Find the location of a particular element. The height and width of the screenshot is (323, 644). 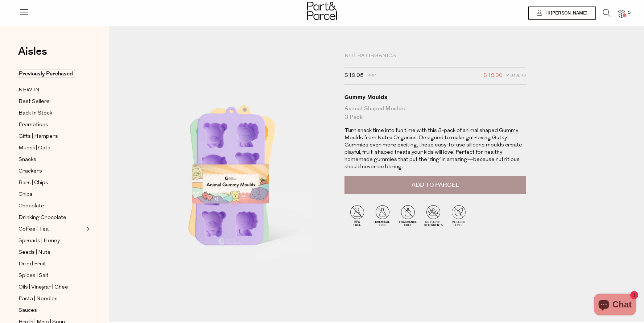

inbox-online-store-chat: Shopify online store chat is located at coordinates (615, 305).